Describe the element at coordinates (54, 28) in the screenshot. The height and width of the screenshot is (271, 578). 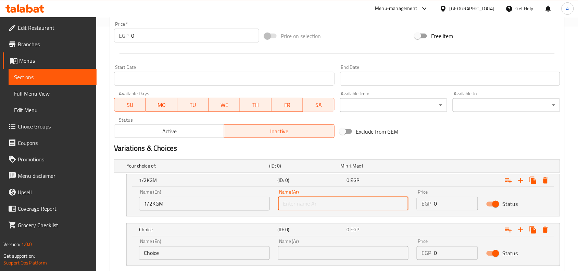
I see `span: Edit Restaurant` at that location.